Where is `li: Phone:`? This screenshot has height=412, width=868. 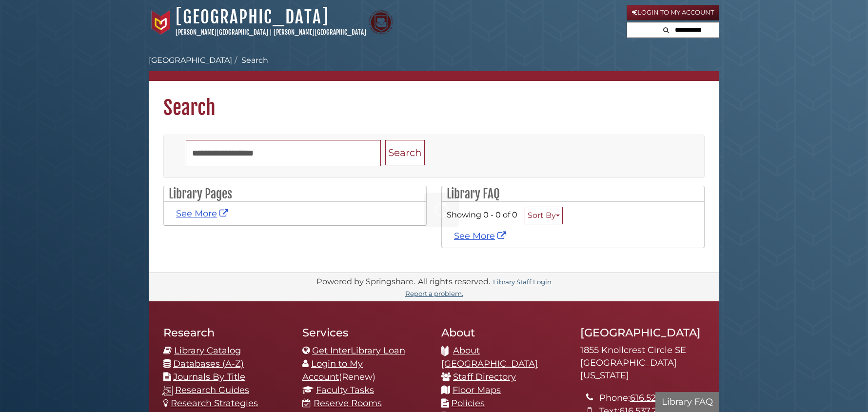 li: Phone: is located at coordinates (652, 398).